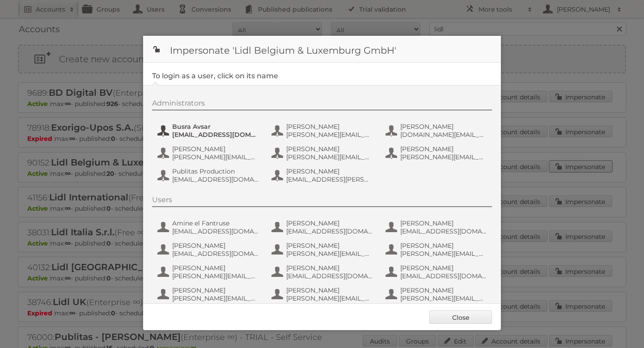  What do you see at coordinates (216, 171) in the screenshot?
I see `span: Publitas Production` at bounding box center [216, 171].